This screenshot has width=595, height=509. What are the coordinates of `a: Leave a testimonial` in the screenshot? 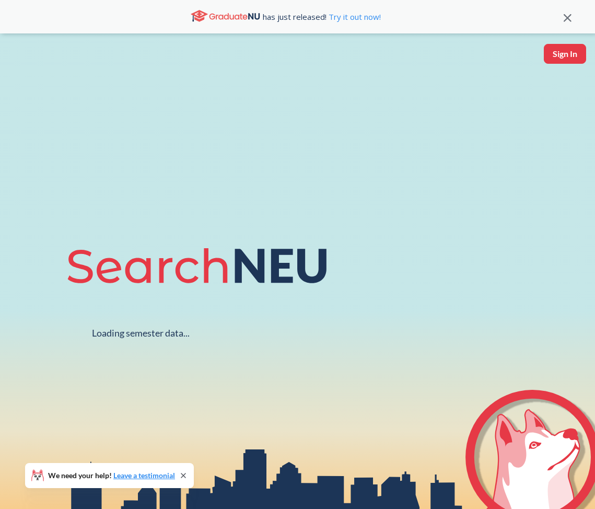 It's located at (144, 475).